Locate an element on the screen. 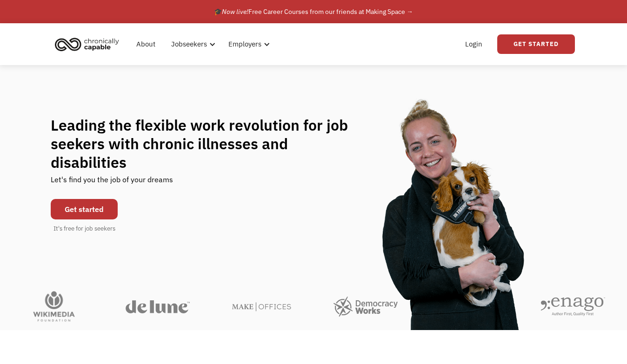 The width and height of the screenshot is (627, 364). img: Chronically Capable logo is located at coordinates (87, 44).